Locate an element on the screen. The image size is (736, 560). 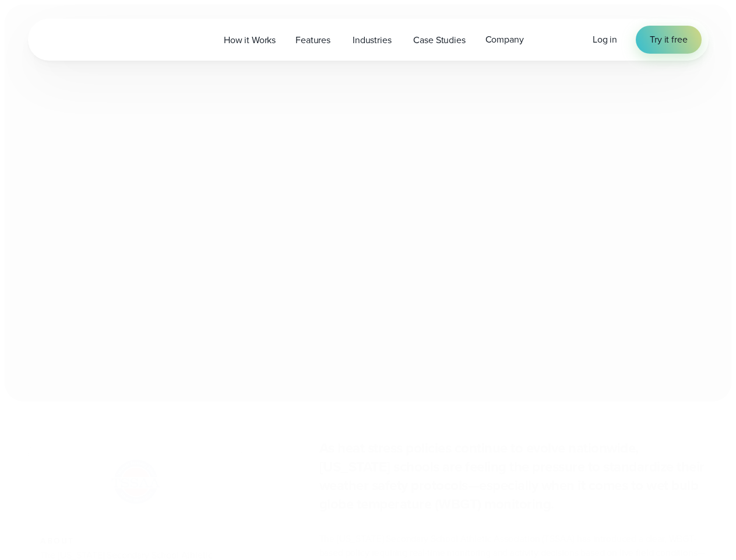
span: Industries is located at coordinates (372, 40).